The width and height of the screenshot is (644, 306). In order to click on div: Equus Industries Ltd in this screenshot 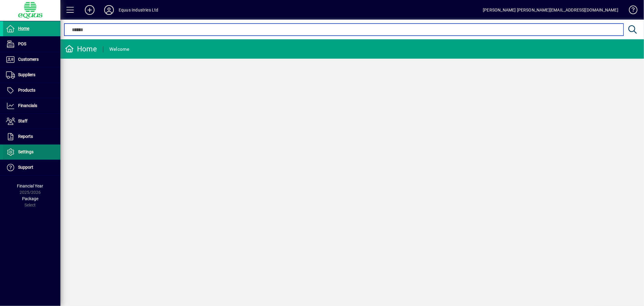, I will do `click(139, 10)`.